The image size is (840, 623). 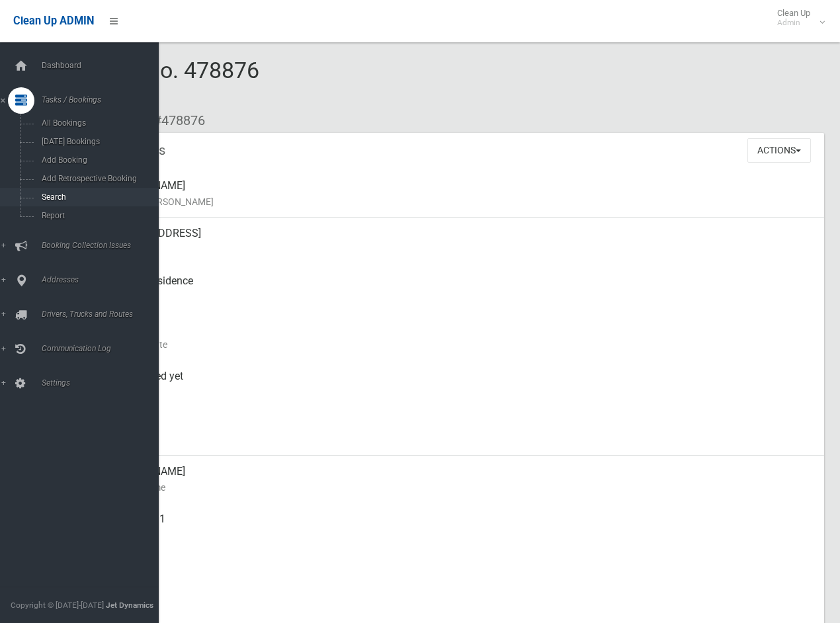 What do you see at coordinates (460, 392) in the screenshot?
I see `small: Collected At` at bounding box center [460, 392].